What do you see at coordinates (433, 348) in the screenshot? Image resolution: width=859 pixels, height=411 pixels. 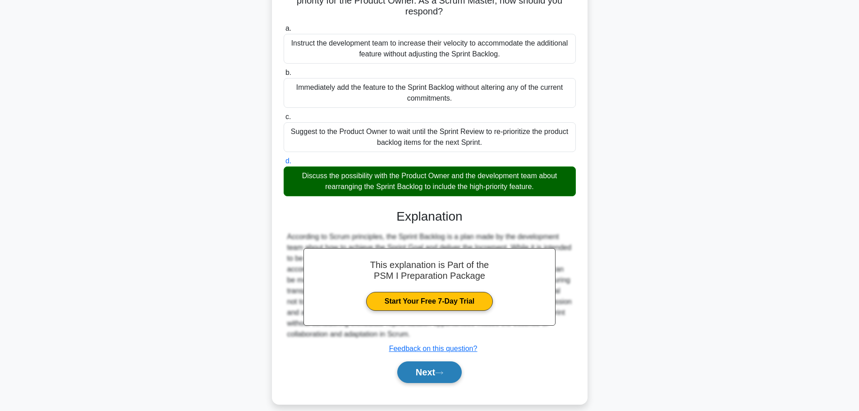 I see `u: Feedback on this question?` at bounding box center [433, 348].